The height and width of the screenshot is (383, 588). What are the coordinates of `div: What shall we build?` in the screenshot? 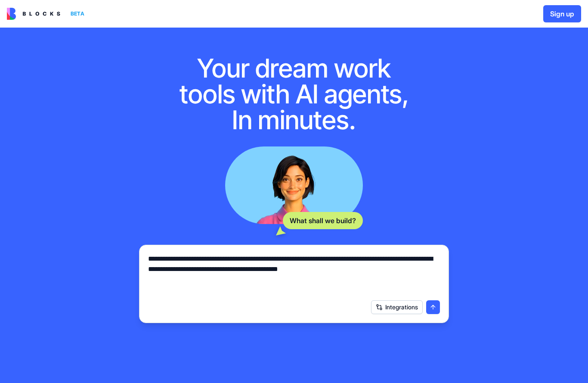 It's located at (323, 221).